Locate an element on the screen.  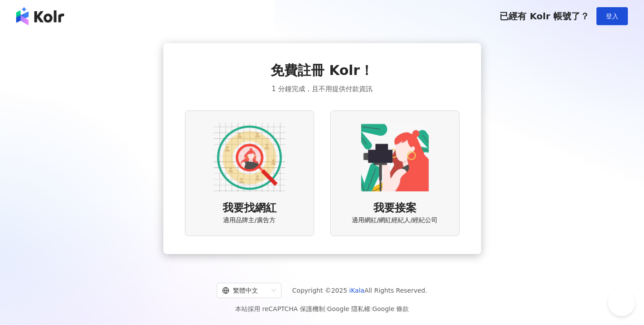
span: 適用網紅/網紅經紀人/經紀公司 is located at coordinates (395, 220).